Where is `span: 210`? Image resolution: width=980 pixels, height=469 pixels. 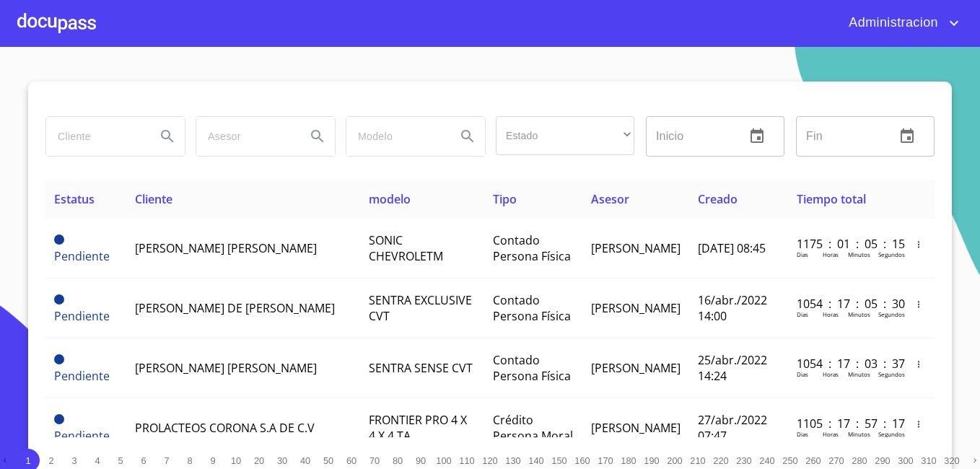
span: 210 is located at coordinates (697, 460).